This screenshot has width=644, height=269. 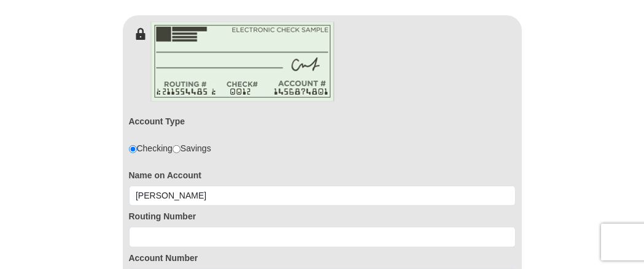 I want to click on img: check-en.png, so click(x=243, y=62).